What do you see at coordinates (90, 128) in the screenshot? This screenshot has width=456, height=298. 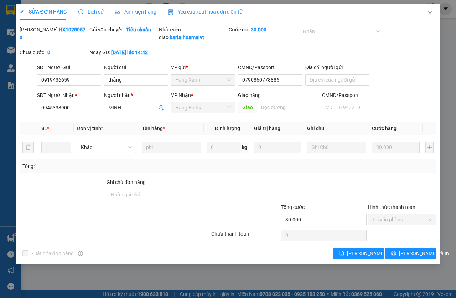 I see `span: Đơn vị tính` at bounding box center [90, 128].